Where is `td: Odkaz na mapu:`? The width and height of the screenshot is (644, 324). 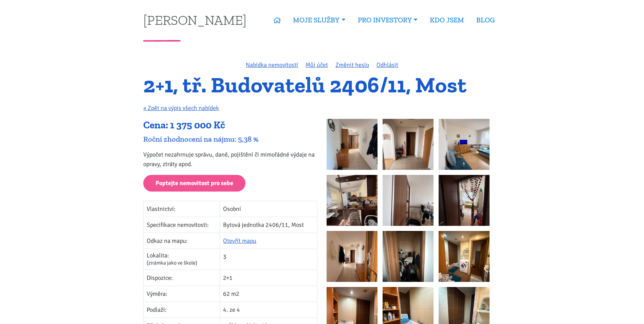
td: Odkaz na mapu: is located at coordinates (181, 240).